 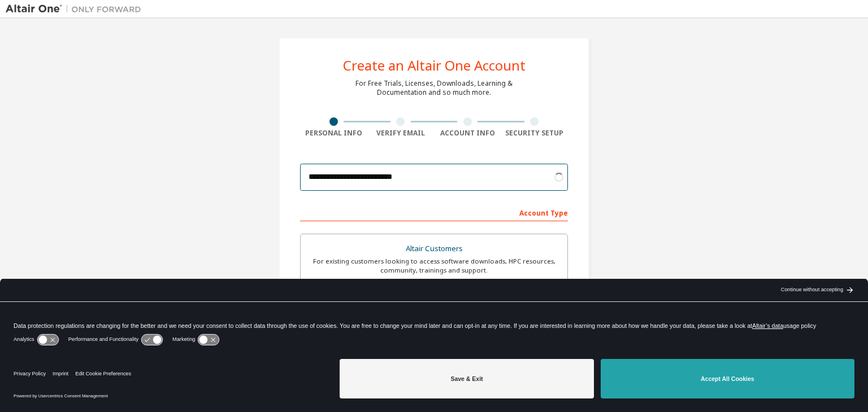 What do you see at coordinates (434, 88) in the screenshot?
I see `div: For Free Trials, Licenses, Downloads, Learning & Documentation and so much more.` at bounding box center [434, 88].